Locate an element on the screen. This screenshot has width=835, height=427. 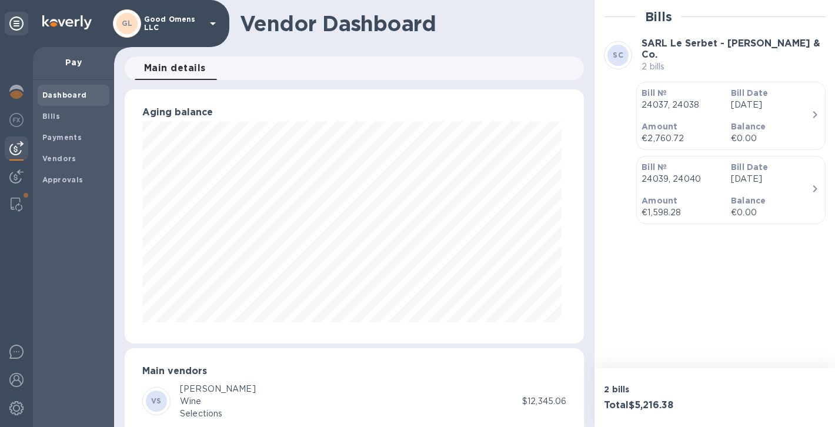
p: Pay is located at coordinates (74, 62).